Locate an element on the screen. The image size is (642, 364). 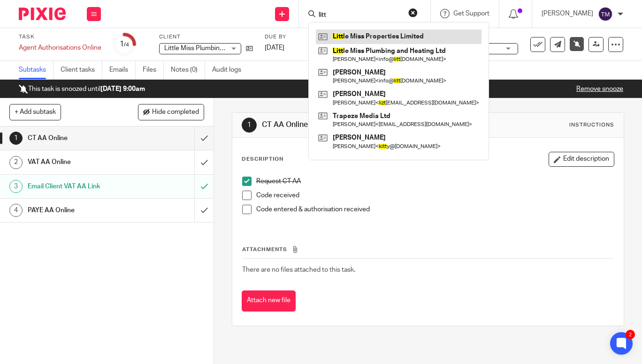
div: 4 is located at coordinates (16, 210).